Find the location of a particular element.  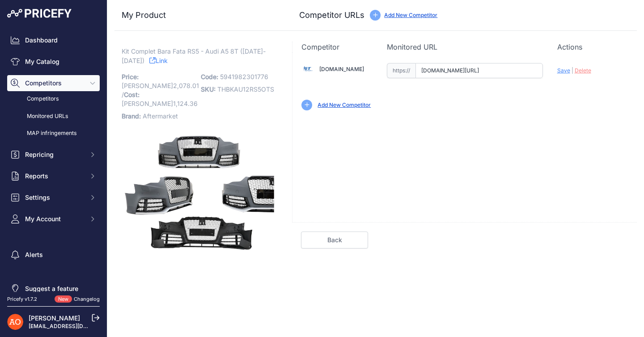

button: Reports is located at coordinates (53, 176).